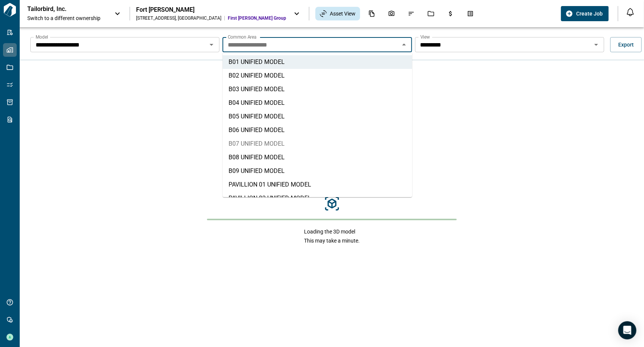 The height and width of the screenshot is (347, 644). I want to click on div: Asset View, so click(338, 14).